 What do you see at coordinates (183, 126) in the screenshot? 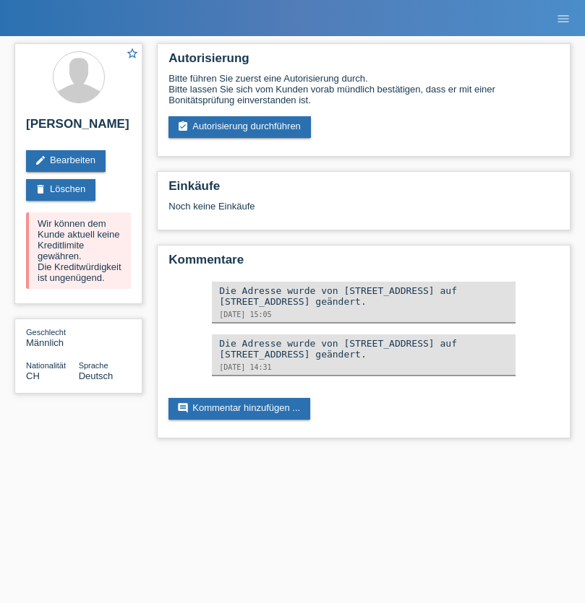
I see `i: assignment_turned_in` at bounding box center [183, 126].